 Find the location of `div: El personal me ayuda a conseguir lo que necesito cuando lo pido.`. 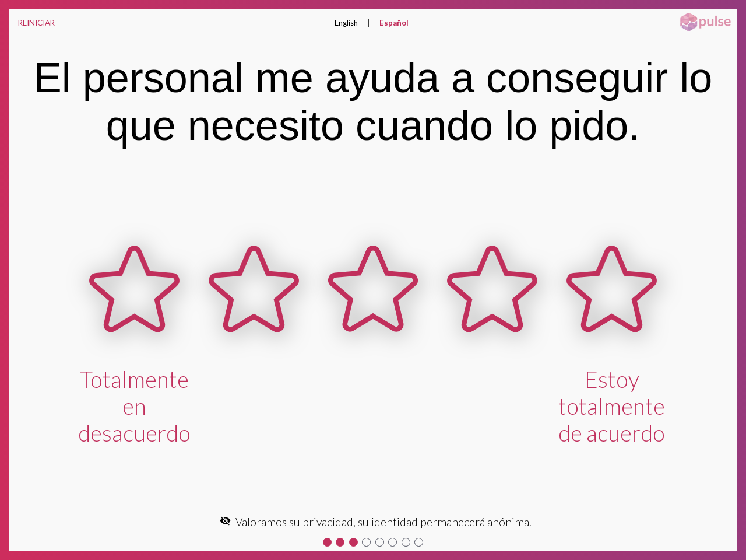

div: El personal me ayuda a conseguir lo que necesito cuando lo pido. is located at coordinates (373, 101).